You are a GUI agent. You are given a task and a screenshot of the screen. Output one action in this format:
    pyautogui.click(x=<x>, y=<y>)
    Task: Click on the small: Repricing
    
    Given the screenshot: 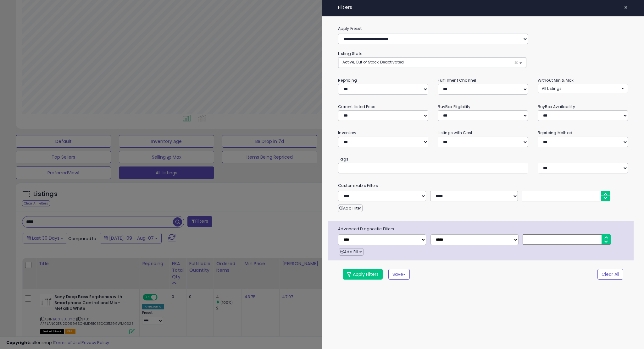 What is the action you would take?
    pyautogui.click(x=347, y=80)
    